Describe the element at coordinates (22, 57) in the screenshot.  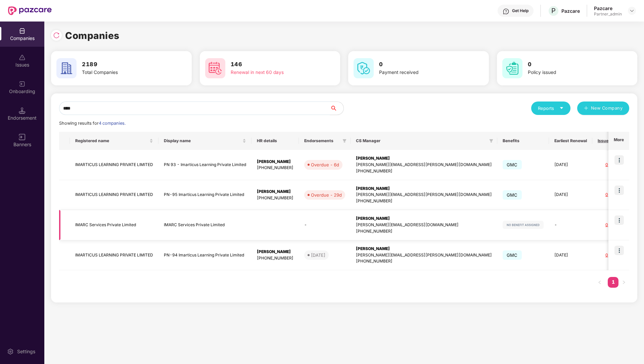
I see `img: svg+xml;base64,PHN2ZyBpZD0iSXNzdWVzX2Rpc2FibGVkIiB4bWxucz0iaHR0cDovL3d3dy53My5vcmcvMjAwMC9zdmciIH...` at that location.